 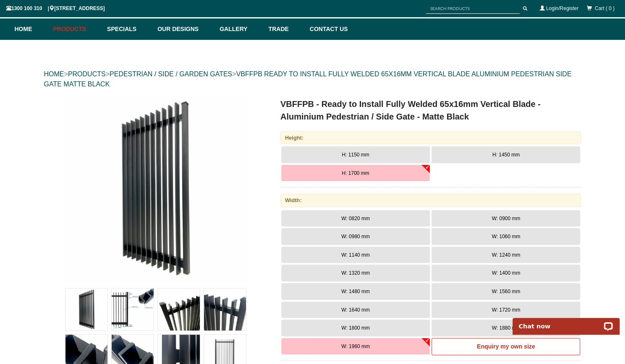 I want to click on a: Trade, so click(x=285, y=29).